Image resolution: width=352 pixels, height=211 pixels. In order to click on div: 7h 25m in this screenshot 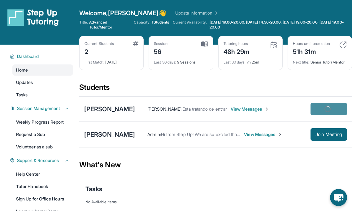, I will do `click(250, 60)`.